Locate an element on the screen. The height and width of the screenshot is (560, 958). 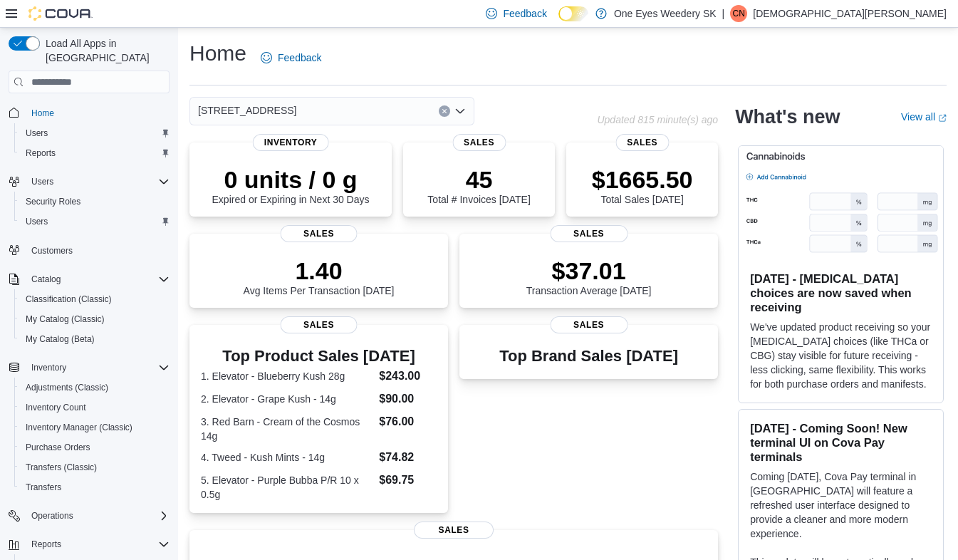
dd: $76.00 is located at coordinates (407, 422).